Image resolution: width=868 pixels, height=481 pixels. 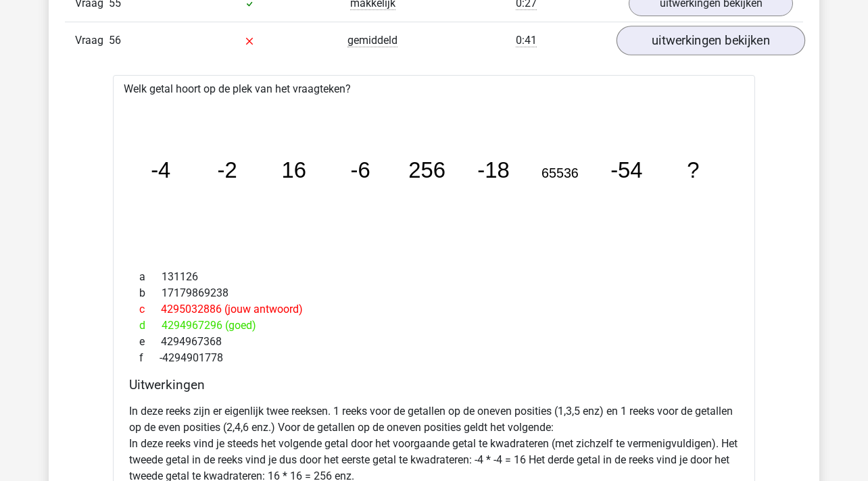 What do you see at coordinates (294, 170) in the screenshot?
I see `tspan: 16` at bounding box center [294, 170].